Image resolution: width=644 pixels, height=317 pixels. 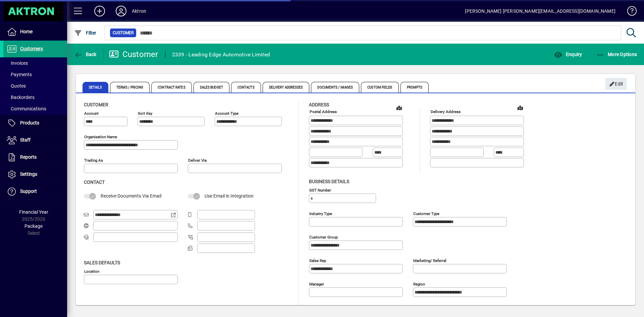 I want to click on a: Quotes, so click(x=35, y=86).